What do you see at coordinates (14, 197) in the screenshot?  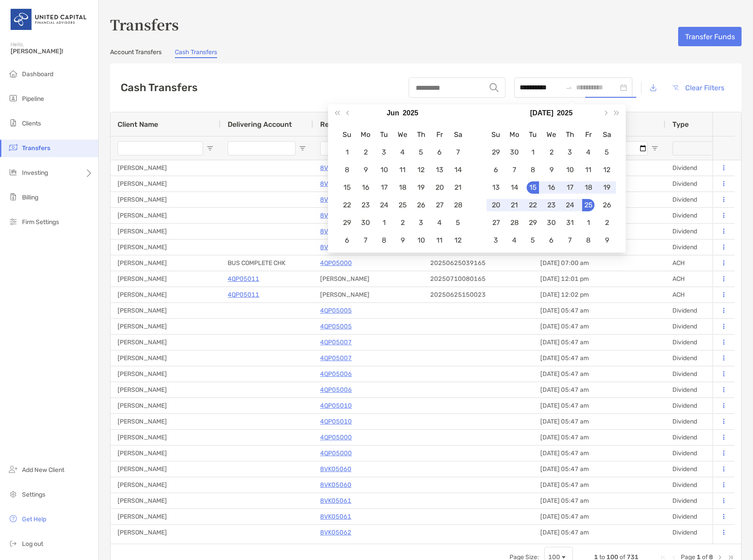 I see `img: billing icon` at bounding box center [14, 197].